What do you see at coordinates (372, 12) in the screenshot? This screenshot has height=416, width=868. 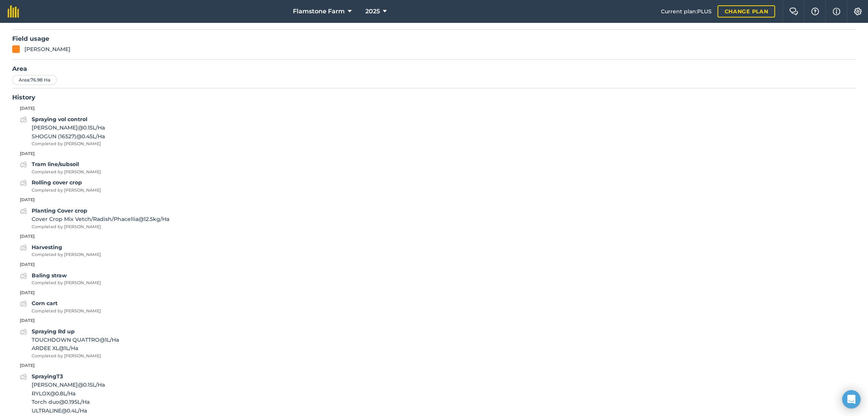 I see `span: 2025` at bounding box center [372, 12].